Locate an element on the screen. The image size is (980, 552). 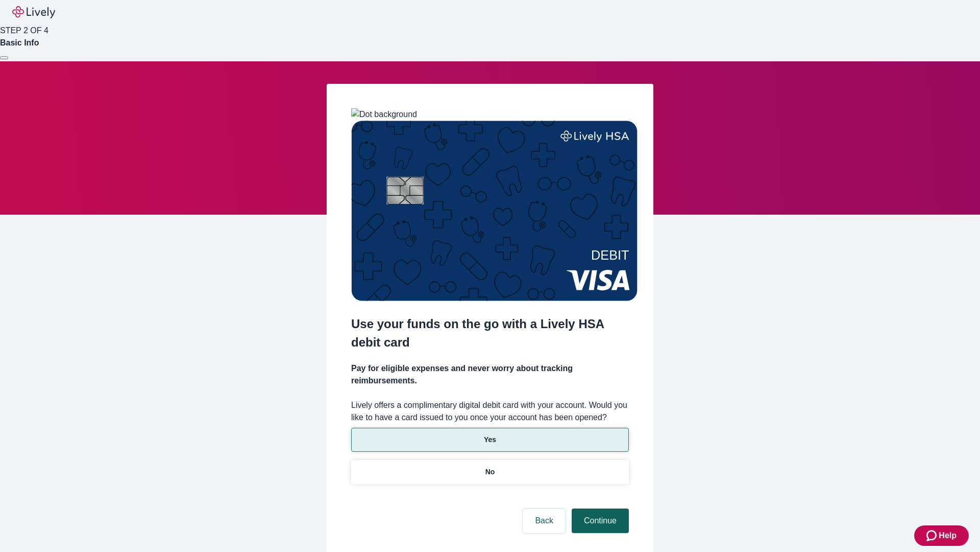
p: No is located at coordinates (490, 472).